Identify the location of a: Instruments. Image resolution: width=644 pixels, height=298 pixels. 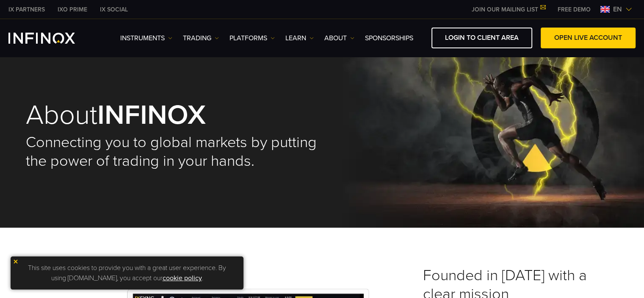
(146, 38).